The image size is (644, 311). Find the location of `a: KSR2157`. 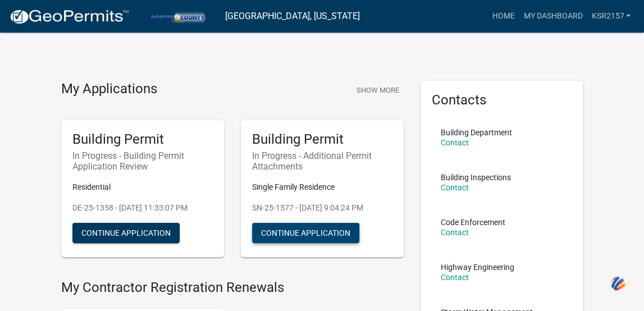

a: KSR2157 is located at coordinates (611, 16).